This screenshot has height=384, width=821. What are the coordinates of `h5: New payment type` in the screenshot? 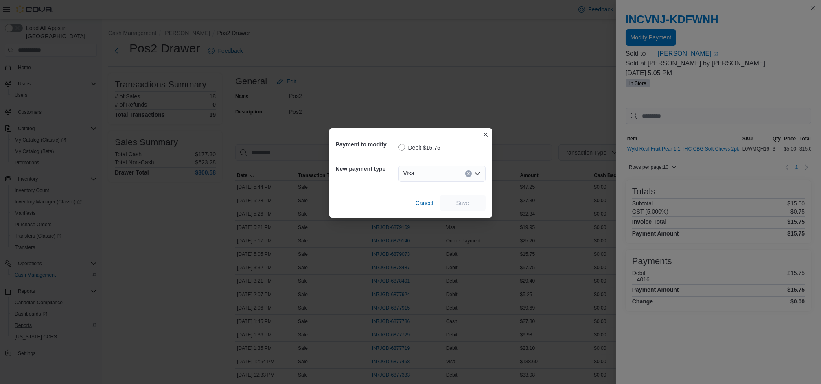 It's located at (366, 169).